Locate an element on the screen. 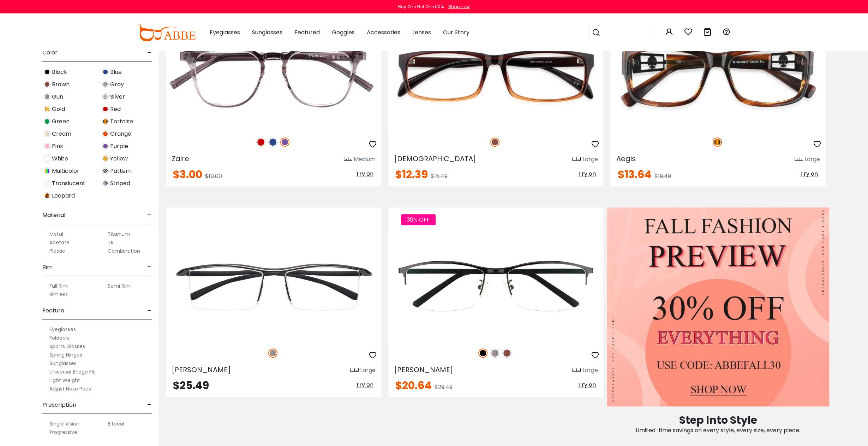  span: Featured is located at coordinates (308, 32).